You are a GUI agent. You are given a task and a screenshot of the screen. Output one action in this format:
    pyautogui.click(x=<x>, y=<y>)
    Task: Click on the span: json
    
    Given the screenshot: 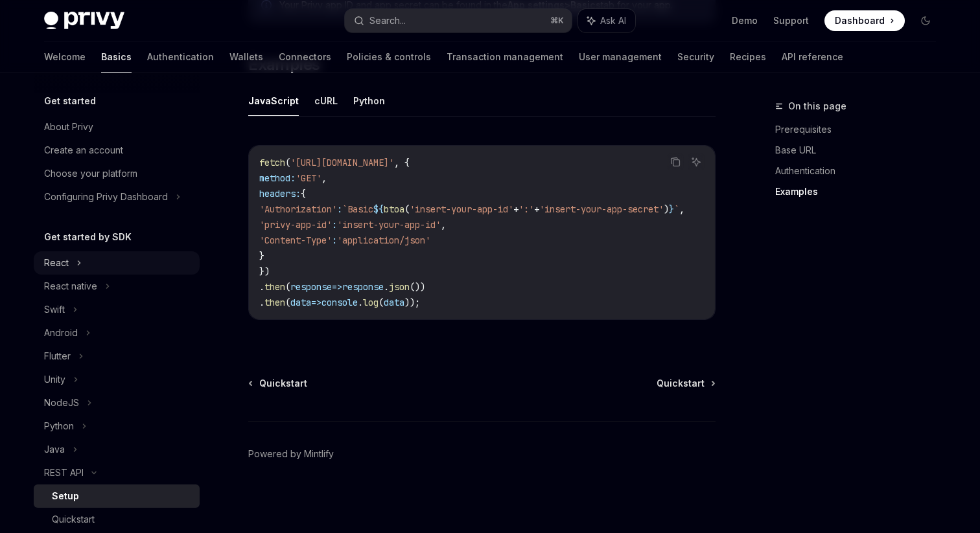 What is the action you would take?
    pyautogui.click(x=399, y=287)
    